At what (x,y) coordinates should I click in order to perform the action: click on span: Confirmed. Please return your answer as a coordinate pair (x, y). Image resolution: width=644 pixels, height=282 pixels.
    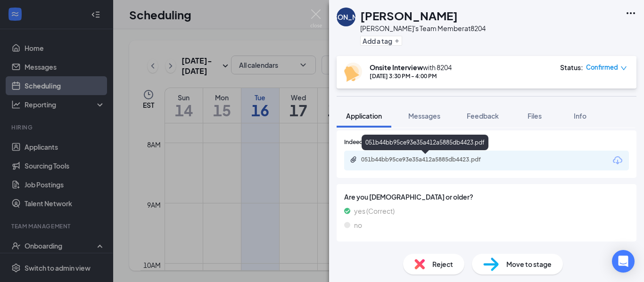
    Looking at the image, I should click on (602, 68).